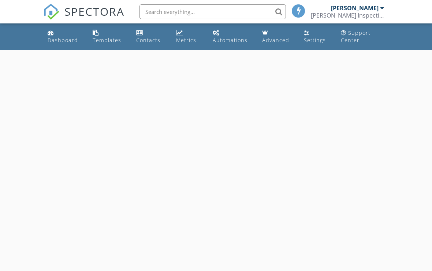  I want to click on a: Support Center, so click(363, 37).